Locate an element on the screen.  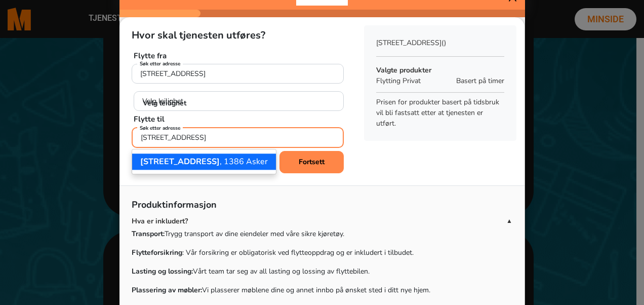
p: Vi plasserer møblene dine og annet innbo på ønsket sted i ditt nye hjem. is located at coordinates (322, 290).